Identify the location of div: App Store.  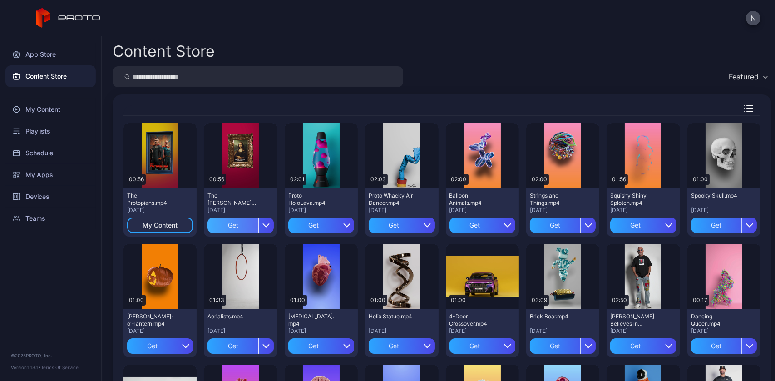
(50, 54).